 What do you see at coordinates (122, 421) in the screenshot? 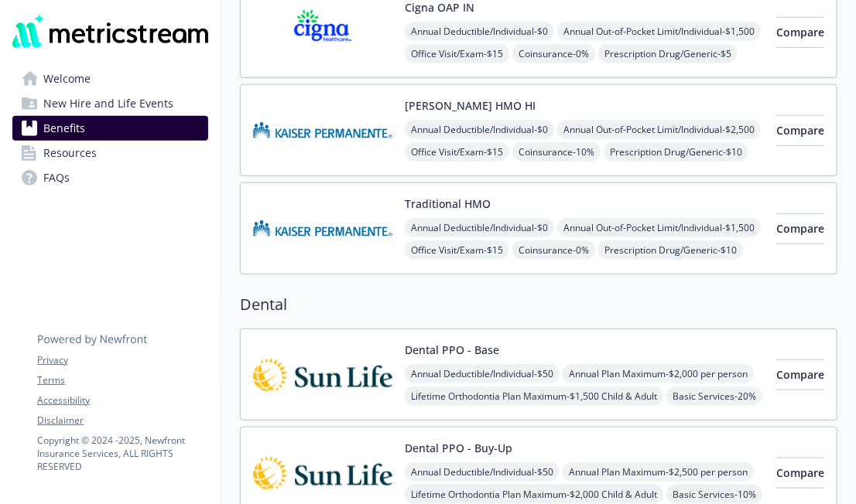
I see `a: Disclaimer` at bounding box center [122, 421].